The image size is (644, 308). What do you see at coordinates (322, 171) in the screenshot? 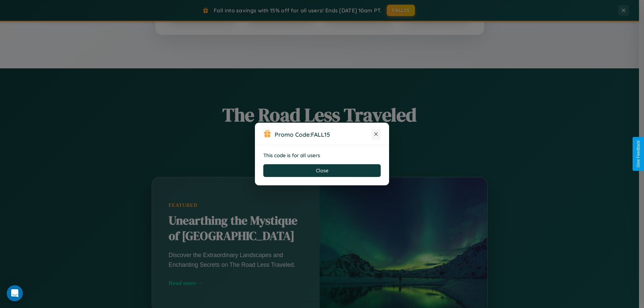
I see `button: Close` at bounding box center [322, 171].